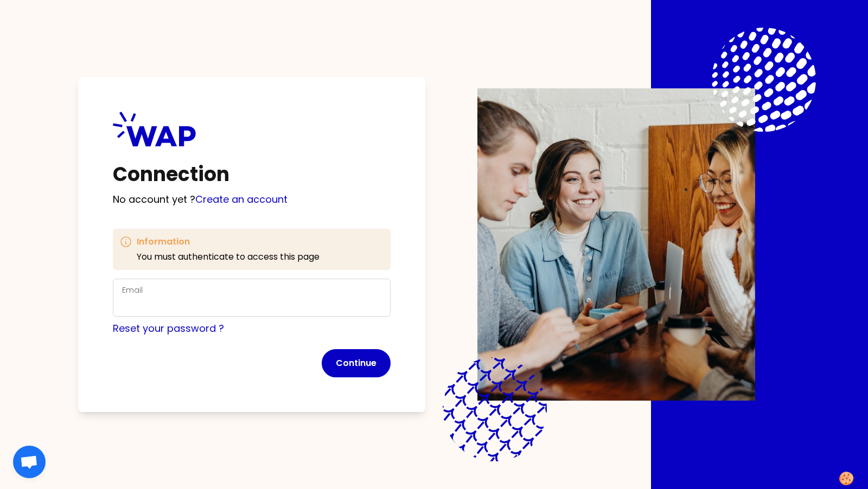 This screenshot has width=868, height=489. What do you see at coordinates (241, 199) in the screenshot?
I see `a: Create an account` at bounding box center [241, 199].